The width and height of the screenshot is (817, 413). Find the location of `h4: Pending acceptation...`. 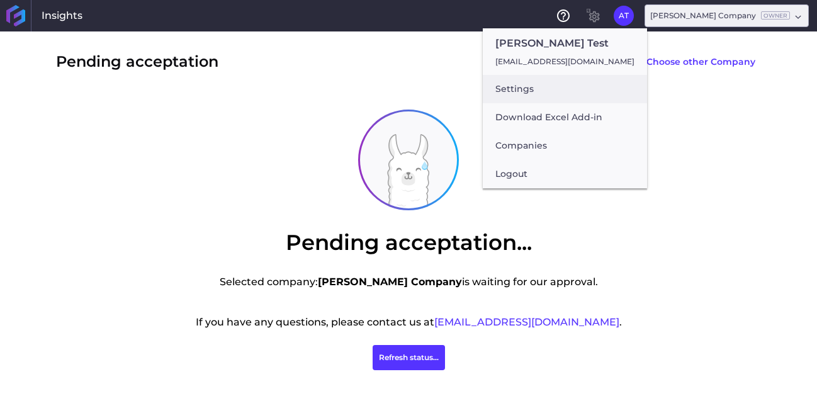

h4: Pending acceptation... is located at coordinates (408, 242).